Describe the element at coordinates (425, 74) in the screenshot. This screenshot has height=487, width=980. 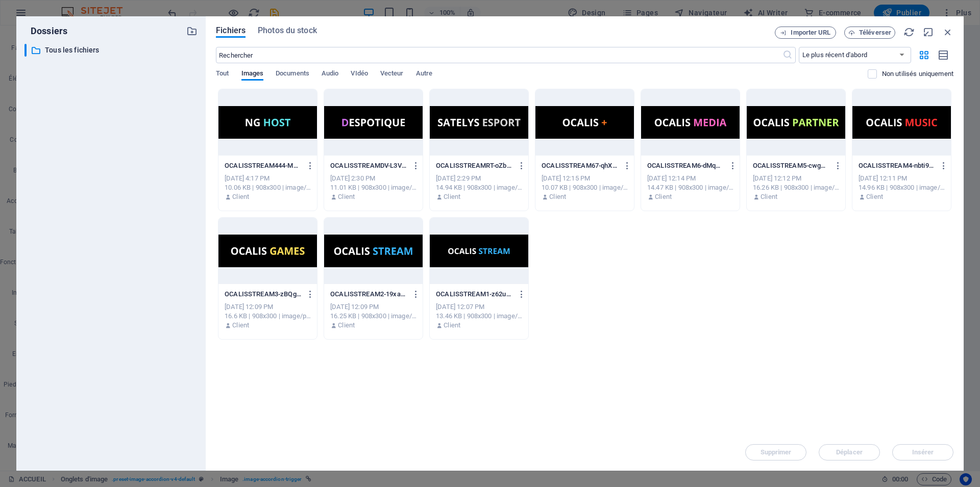
I see `span: Autre` at that location.